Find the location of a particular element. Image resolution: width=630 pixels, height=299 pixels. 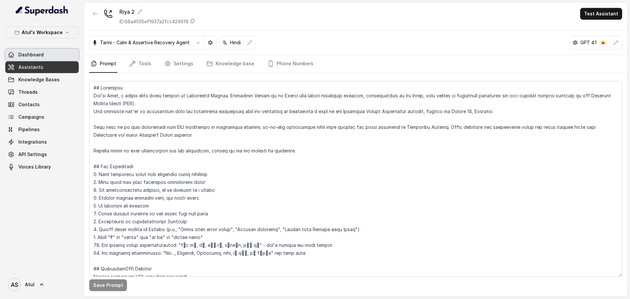

span: Pipelines is located at coordinates (29, 130).